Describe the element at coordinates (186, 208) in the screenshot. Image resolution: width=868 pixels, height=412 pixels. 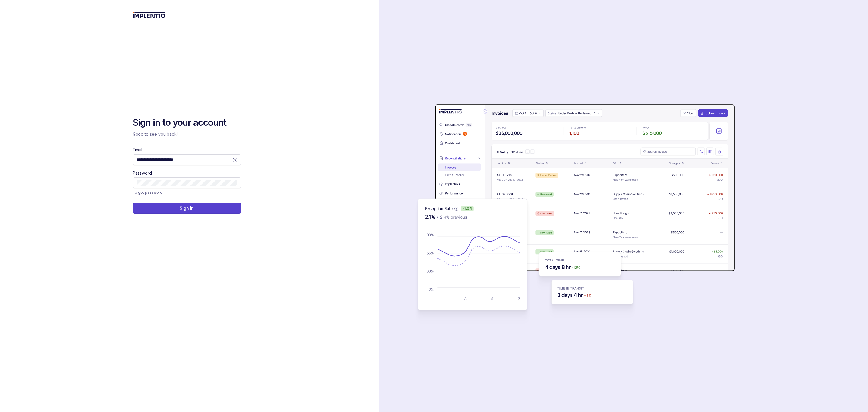
I see `p: Sign In` at that location.